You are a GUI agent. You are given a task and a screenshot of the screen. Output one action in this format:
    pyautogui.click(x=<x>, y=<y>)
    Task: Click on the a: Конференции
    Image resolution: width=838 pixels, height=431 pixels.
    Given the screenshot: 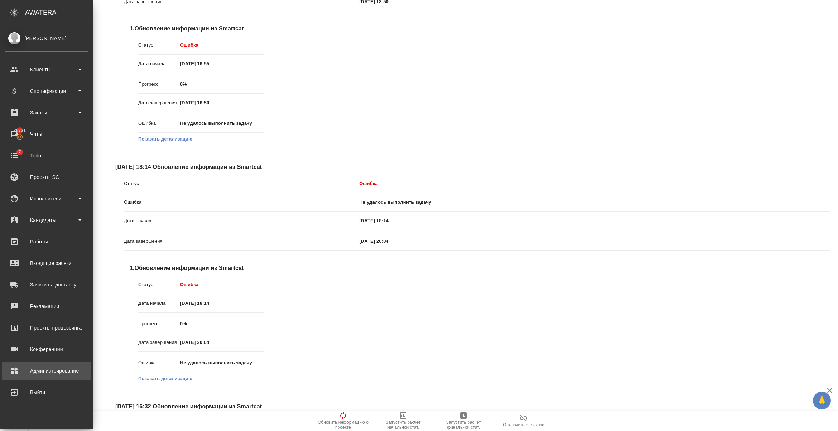 What is the action you would take?
    pyautogui.click(x=47, y=349)
    